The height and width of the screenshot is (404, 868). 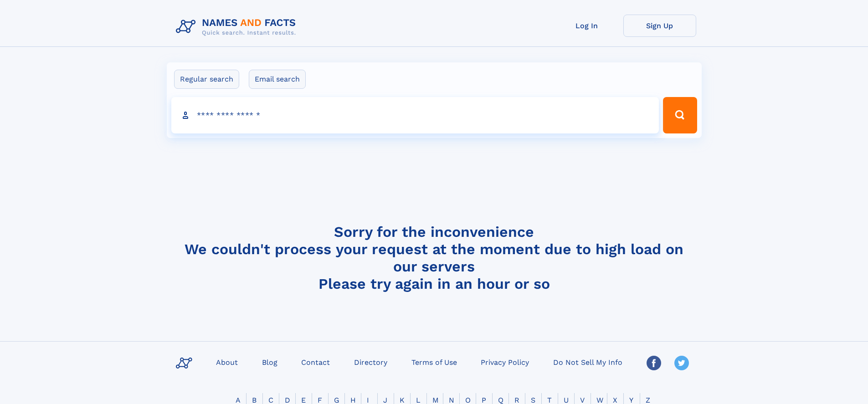 I want to click on img: Logo Names and Facts, so click(x=238, y=27).